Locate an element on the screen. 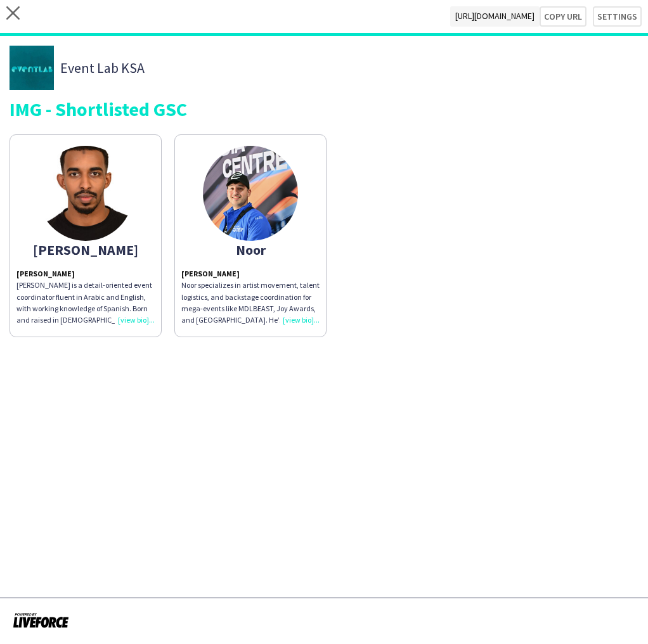 The width and height of the screenshot is (648, 644). button: Copy url is located at coordinates (563, 17).